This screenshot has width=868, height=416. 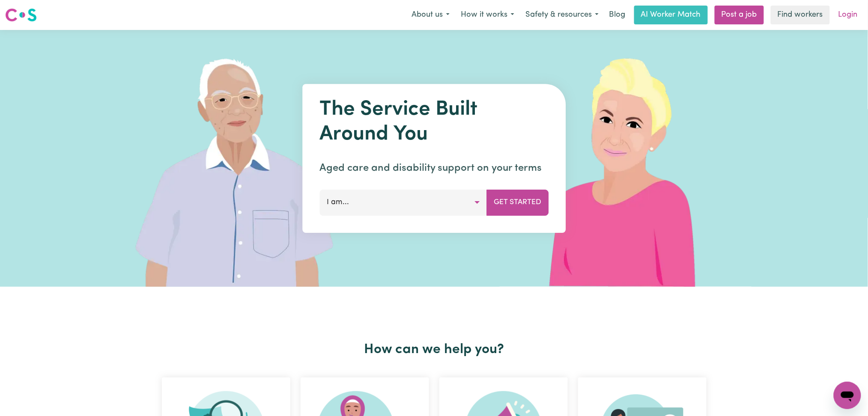 What do you see at coordinates (21, 15) in the screenshot?
I see `img: Careseekers logo` at bounding box center [21, 15].